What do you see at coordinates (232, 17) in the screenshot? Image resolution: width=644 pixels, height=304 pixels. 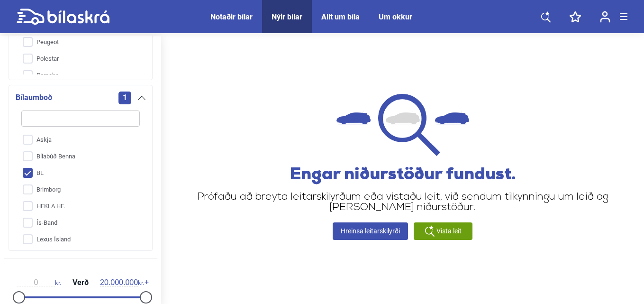 I see `div: Notaðir bílar` at bounding box center [232, 17].